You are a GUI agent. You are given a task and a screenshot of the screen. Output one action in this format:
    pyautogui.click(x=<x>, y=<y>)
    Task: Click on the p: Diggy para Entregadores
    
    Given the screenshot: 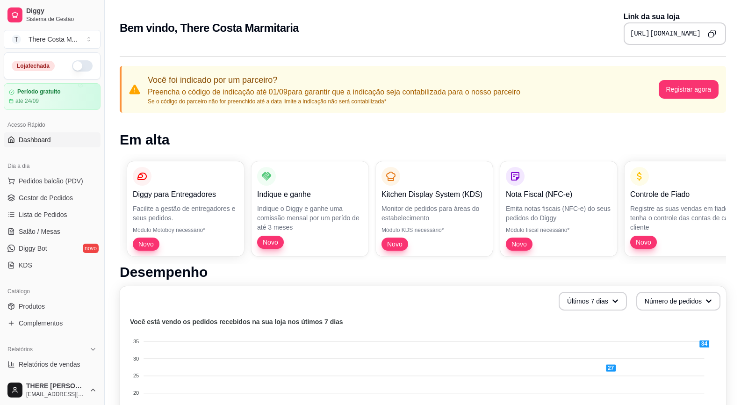 What is the action you would take?
    pyautogui.click(x=186, y=195)
    